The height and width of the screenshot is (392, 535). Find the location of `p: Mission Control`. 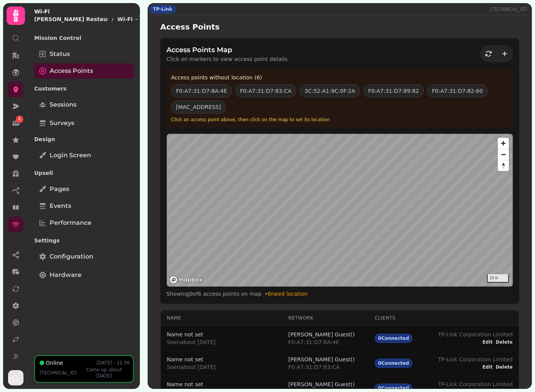

p: Mission Control is located at coordinates (84, 38).